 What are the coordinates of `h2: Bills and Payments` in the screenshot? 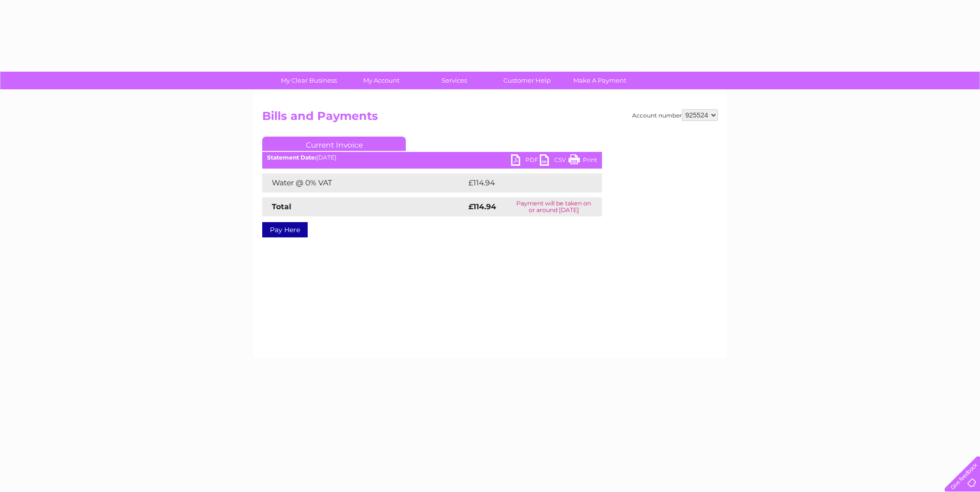 It's located at (490, 119).